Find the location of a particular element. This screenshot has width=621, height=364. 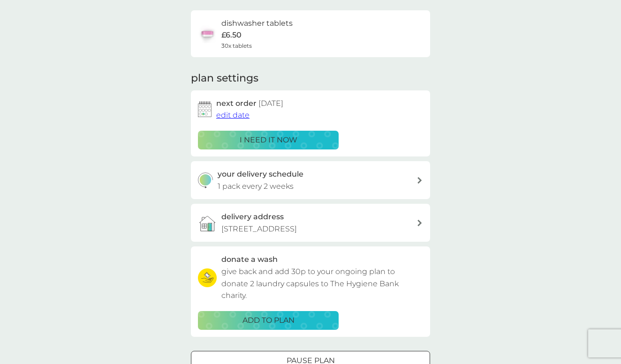

h2: next order is located at coordinates (249, 103).